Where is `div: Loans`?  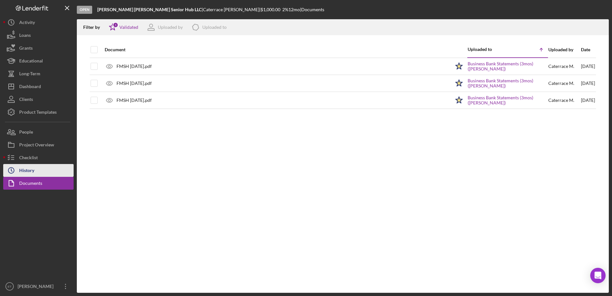 div: Loans is located at coordinates (25, 36).